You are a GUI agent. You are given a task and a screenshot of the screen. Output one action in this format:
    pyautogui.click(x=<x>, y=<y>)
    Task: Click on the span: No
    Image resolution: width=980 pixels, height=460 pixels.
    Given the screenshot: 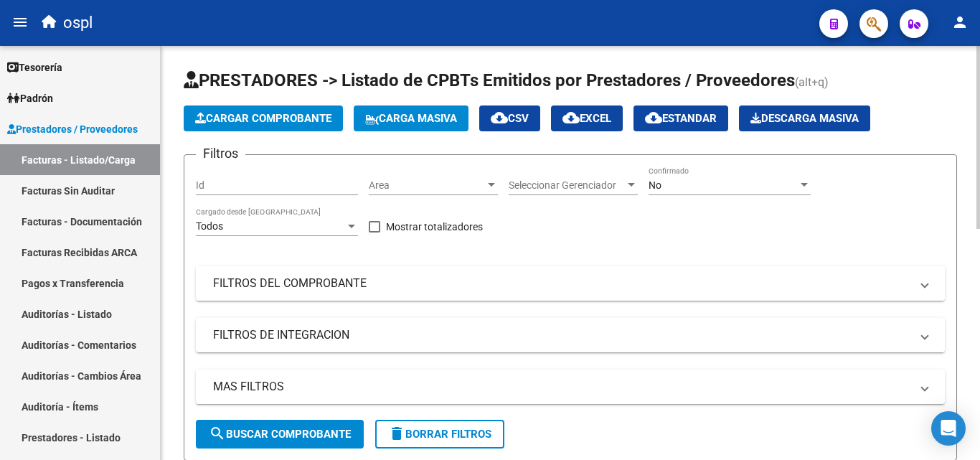 What is the action you would take?
    pyautogui.click(x=655, y=185)
    